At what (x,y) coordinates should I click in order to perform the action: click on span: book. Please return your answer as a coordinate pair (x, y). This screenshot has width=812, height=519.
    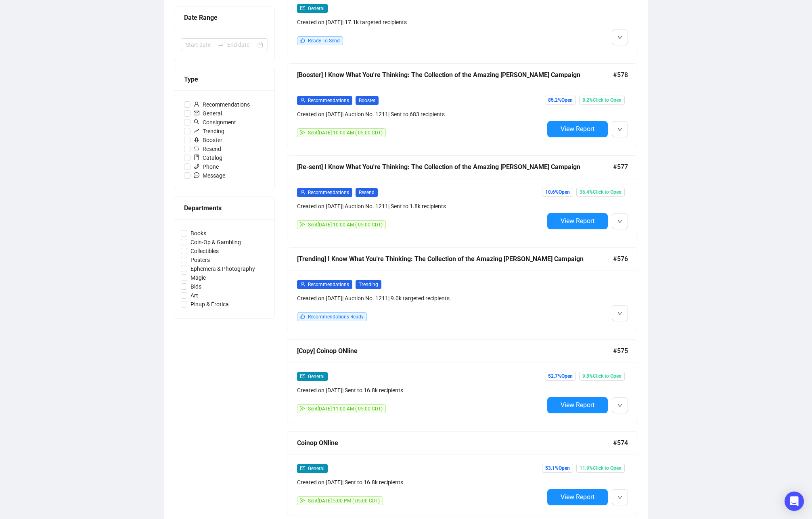
    Looking at the image, I should click on (197, 158).